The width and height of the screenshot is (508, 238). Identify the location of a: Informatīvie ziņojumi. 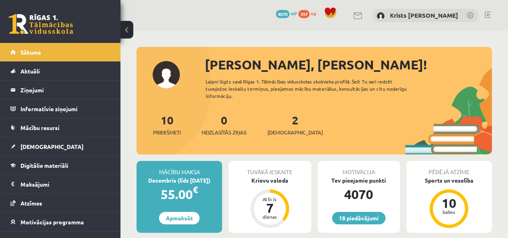
(60, 109).